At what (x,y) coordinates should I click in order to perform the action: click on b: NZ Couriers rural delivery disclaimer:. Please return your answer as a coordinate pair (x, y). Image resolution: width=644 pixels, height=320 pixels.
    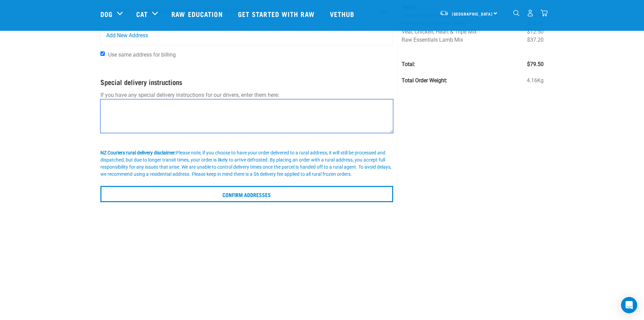
    Looking at the image, I should click on (139, 152).